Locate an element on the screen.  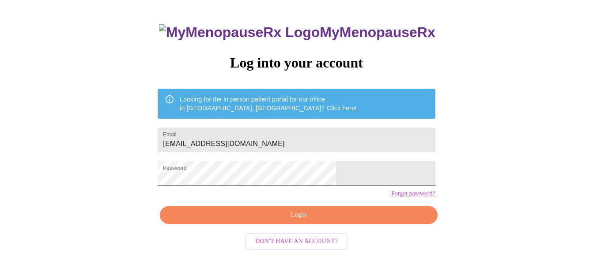
span: Login is located at coordinates (298, 215).